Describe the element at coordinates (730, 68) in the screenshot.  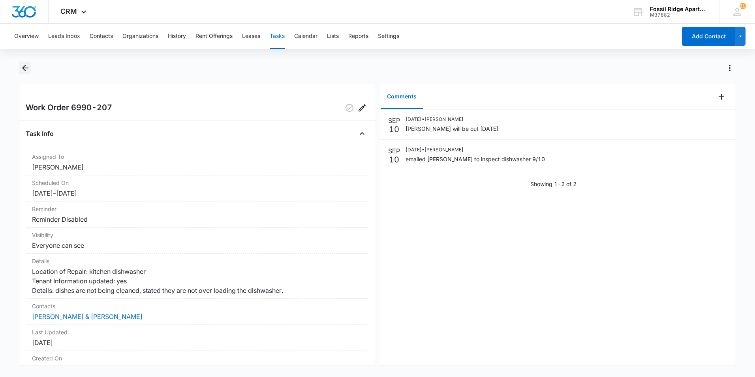
I see `button: Actions` at that location.